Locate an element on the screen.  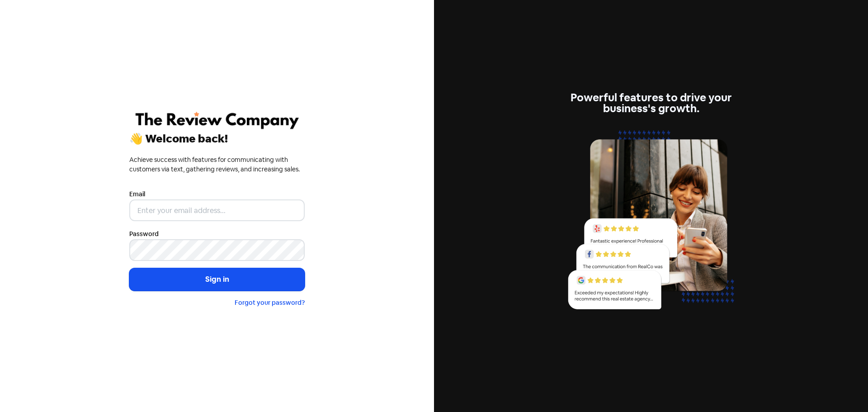
button: Sign in is located at coordinates (217, 280).